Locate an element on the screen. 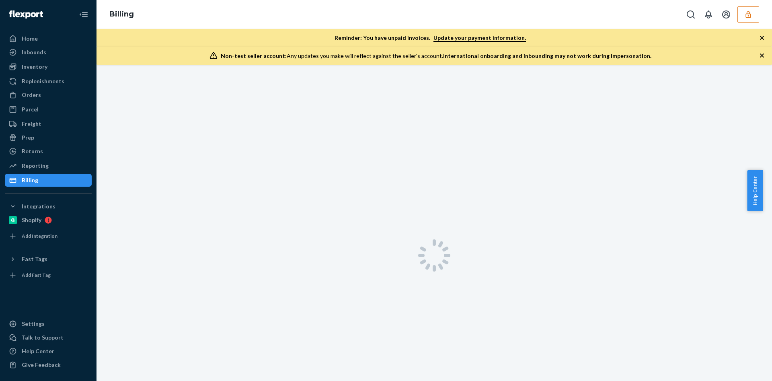 The height and width of the screenshot is (381, 772). div: Add Fast Tag is located at coordinates (36, 275).